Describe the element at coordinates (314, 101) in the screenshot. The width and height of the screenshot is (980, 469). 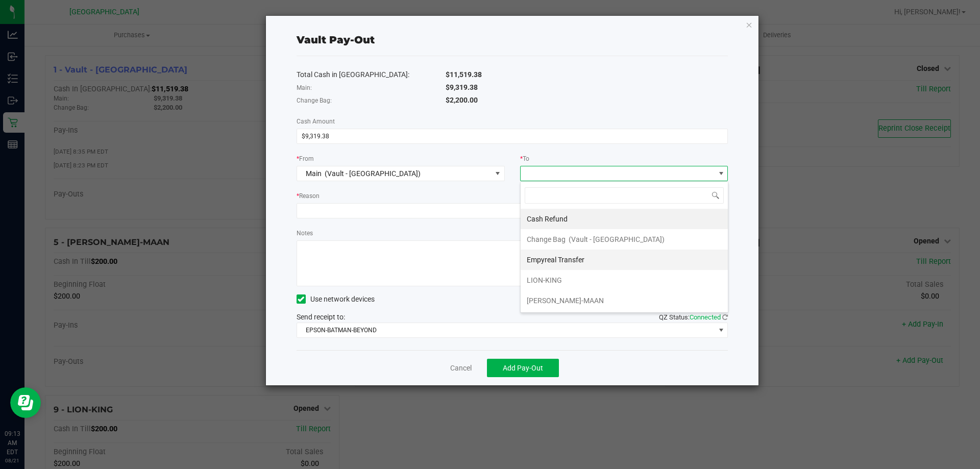
I see `span: Change Bag:` at that location.